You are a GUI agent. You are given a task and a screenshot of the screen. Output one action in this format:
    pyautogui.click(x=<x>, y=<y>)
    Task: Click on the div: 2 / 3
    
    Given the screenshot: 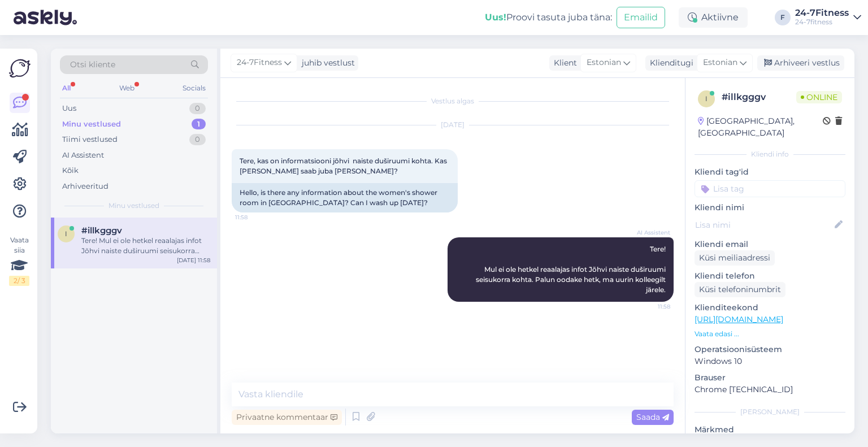 What is the action you would take?
    pyautogui.click(x=19, y=281)
    